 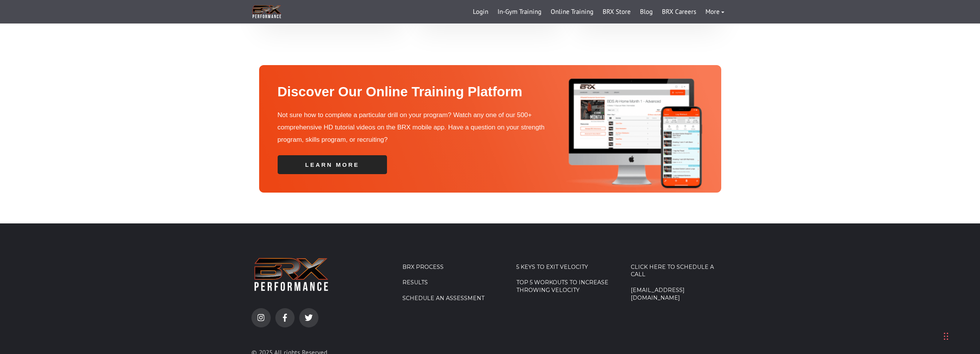 What do you see at coordinates (285, 317) in the screenshot?
I see `a: facebook-f` at bounding box center [285, 317].